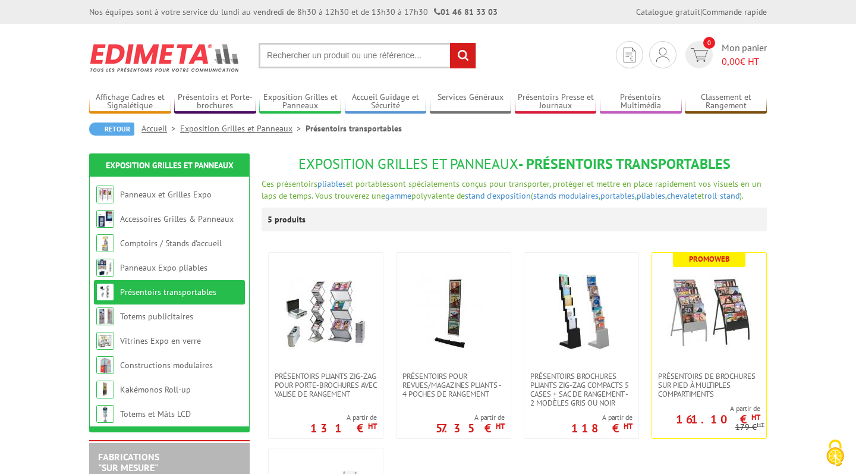  Describe the element at coordinates (641, 102) in the screenshot. I see `a: Présentoirs Multimédia` at that location.